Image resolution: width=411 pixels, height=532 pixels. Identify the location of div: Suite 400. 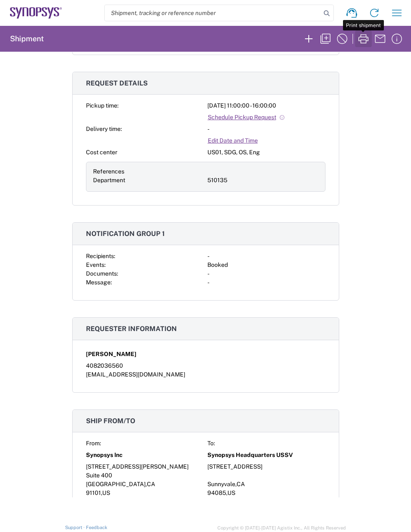
(145, 475).